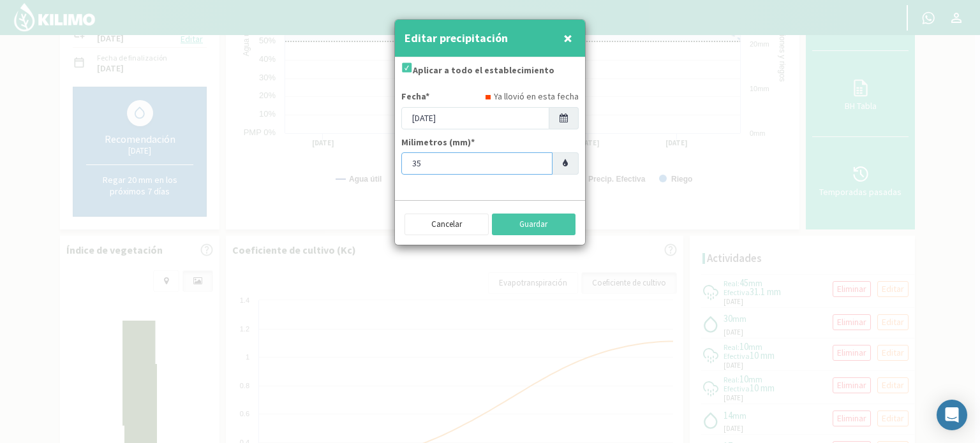 The image size is (980, 443). Describe the element at coordinates (416, 96) in the screenshot. I see `label: Fecha*` at that location.